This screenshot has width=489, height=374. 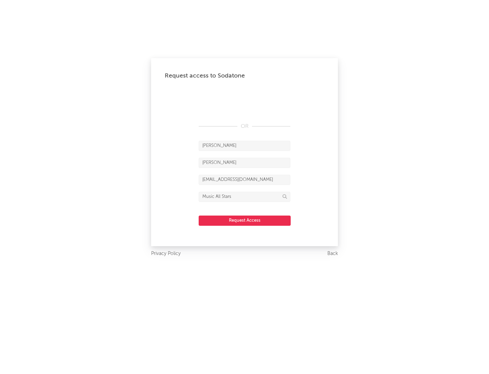 What do you see at coordinates (245, 76) in the screenshot?
I see `div: Request access to Sodatone` at bounding box center [245, 76].